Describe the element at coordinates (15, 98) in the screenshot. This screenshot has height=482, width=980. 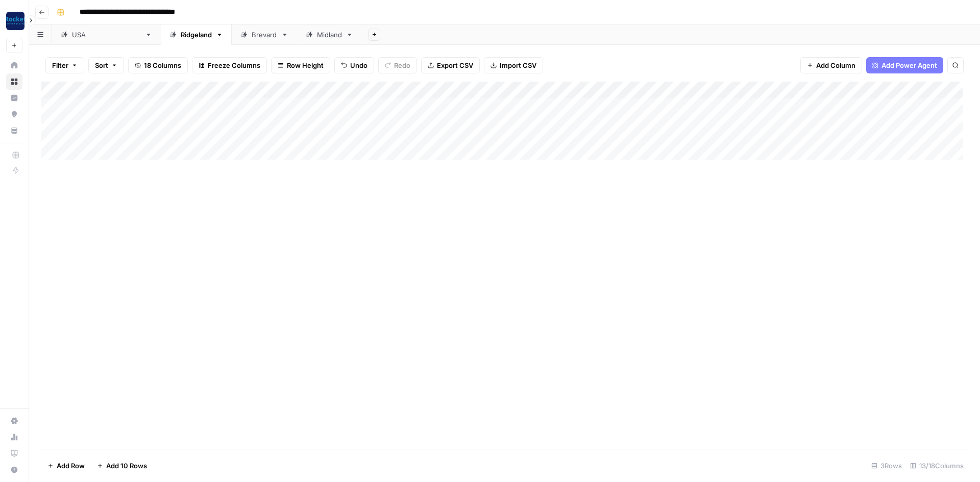
I see `a: Insights` at that location.